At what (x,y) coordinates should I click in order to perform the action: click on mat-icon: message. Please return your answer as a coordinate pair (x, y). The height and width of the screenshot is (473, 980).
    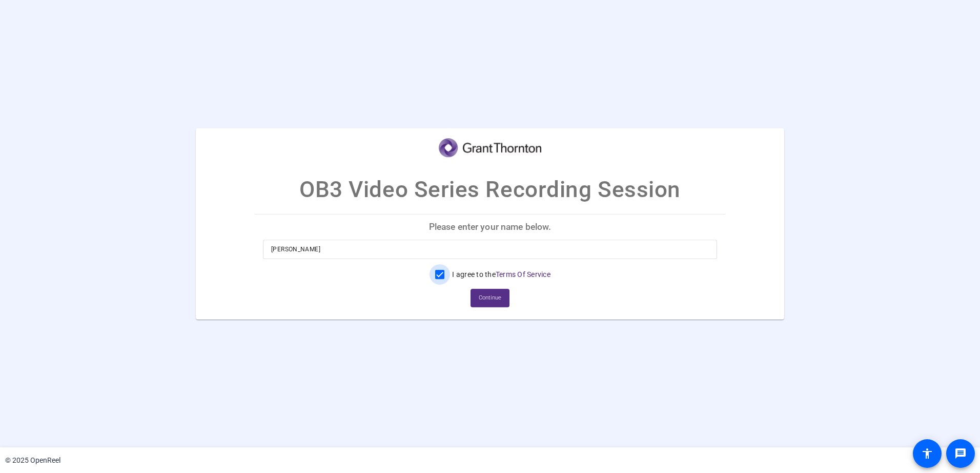
    Looking at the image, I should click on (961, 454).